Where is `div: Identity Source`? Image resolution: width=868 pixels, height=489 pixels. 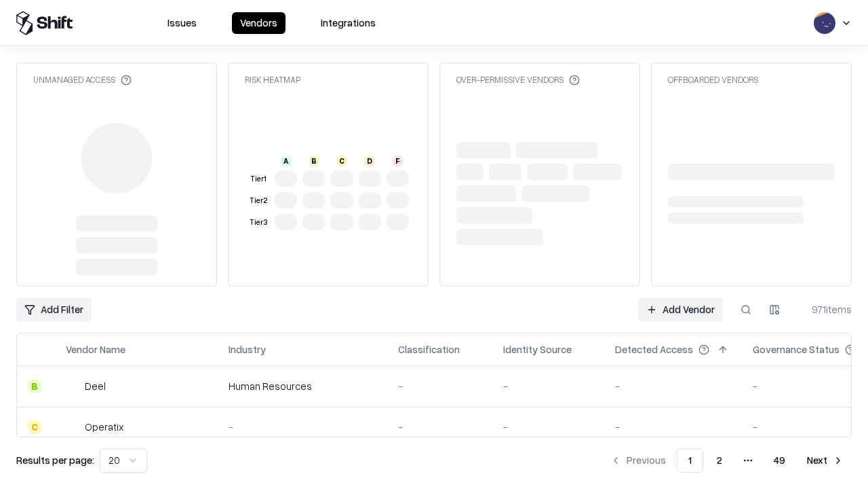
div: Identity Source is located at coordinates (537, 349).